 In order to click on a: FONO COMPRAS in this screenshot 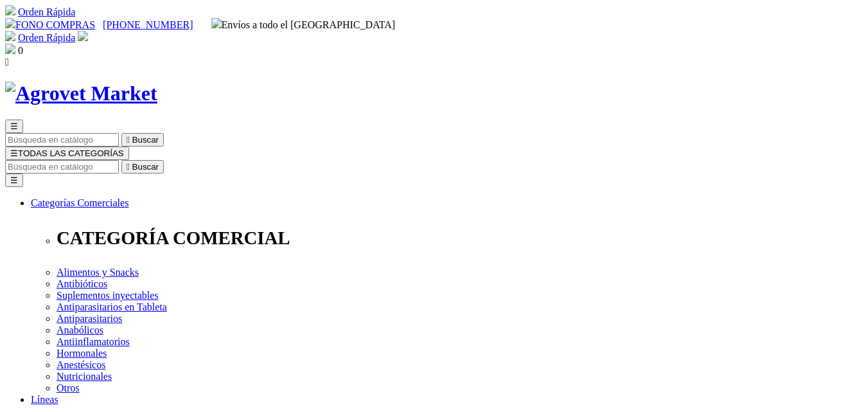, I will do `click(50, 25)`.